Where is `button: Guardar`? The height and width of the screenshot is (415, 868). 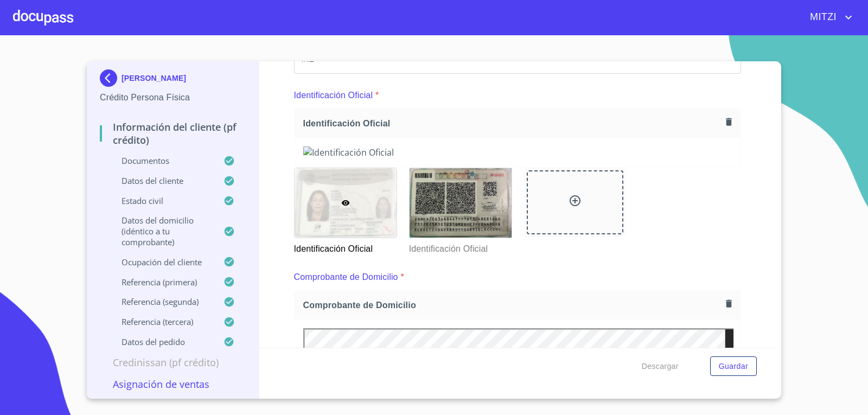
button: Guardar is located at coordinates (734, 366).